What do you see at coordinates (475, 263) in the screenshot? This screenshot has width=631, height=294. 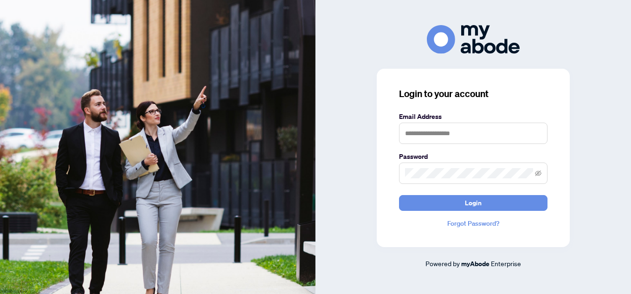 I see `a: myAbode` at bounding box center [475, 263].